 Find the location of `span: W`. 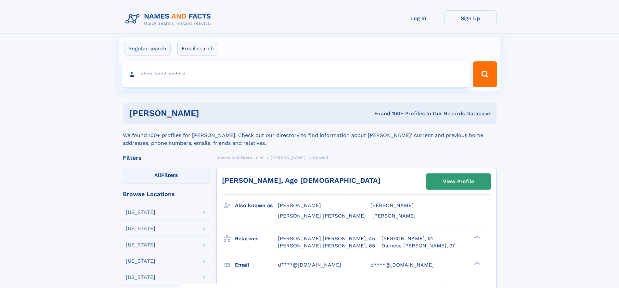

span: W is located at coordinates (261, 158).